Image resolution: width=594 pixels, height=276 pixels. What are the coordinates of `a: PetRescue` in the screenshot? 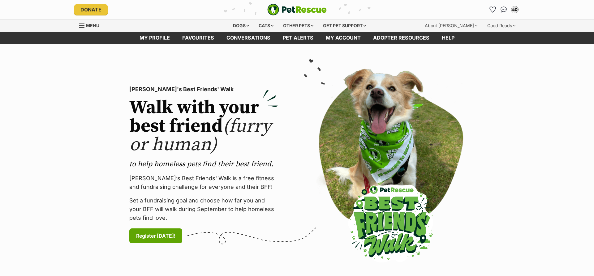 It's located at (297, 10).